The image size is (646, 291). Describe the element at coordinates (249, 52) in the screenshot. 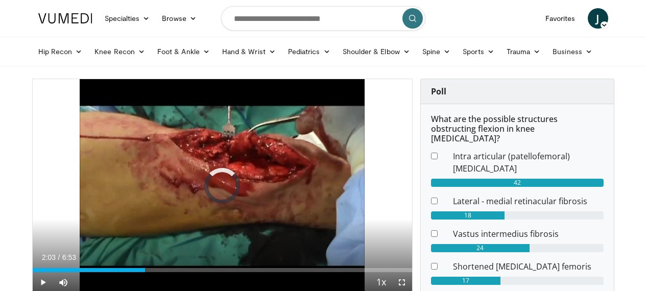

I see `a: Hand & Wrist` at that location.